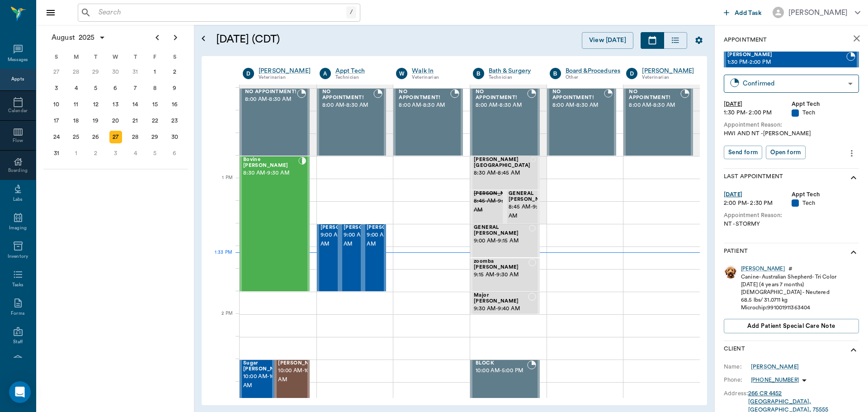 The width and height of the screenshot is (868, 412). I want to click on div: CHECKED_IN, 8:30 AM - 9:30 AM, so click(275, 224).